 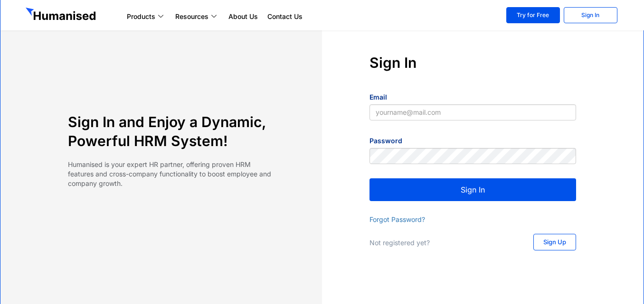 I want to click on label: Email, so click(x=378, y=97).